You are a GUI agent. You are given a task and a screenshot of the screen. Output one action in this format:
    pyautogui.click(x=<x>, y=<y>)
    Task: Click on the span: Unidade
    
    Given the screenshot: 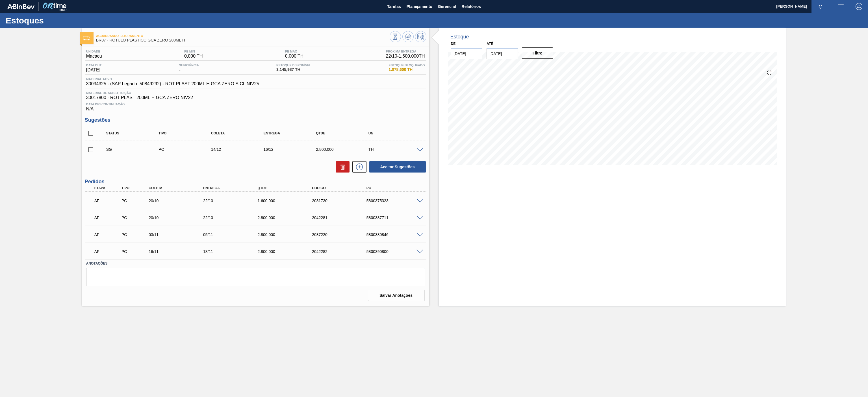 What is the action you would take?
    pyautogui.click(x=94, y=51)
    